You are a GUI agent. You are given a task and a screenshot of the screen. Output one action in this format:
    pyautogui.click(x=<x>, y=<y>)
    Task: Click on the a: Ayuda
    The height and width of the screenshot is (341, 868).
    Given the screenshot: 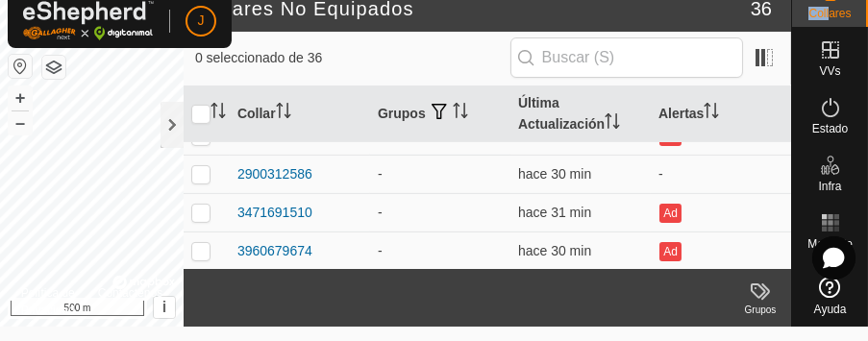 What is the action you would take?
    pyautogui.click(x=829, y=296)
    